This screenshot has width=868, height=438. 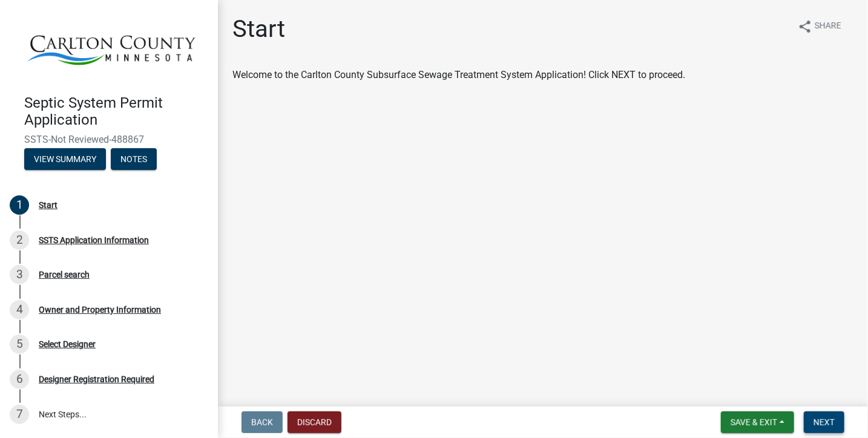 I want to click on button: Save & Exit, so click(x=757, y=422).